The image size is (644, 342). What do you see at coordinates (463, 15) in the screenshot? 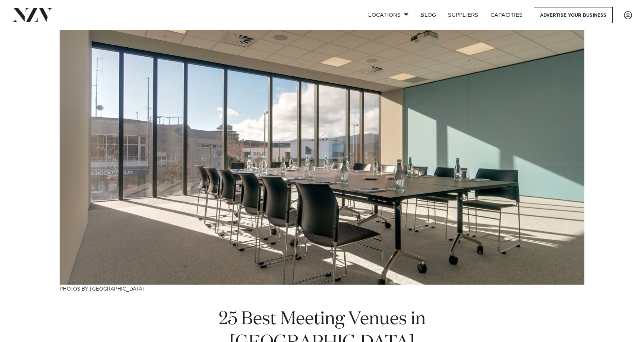
I see `a: SUPPLIERS` at bounding box center [463, 15].